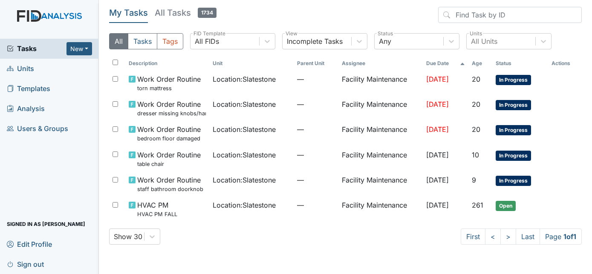  What do you see at coordinates (169, 164) in the screenshot?
I see `small: table chair` at bounding box center [169, 164].